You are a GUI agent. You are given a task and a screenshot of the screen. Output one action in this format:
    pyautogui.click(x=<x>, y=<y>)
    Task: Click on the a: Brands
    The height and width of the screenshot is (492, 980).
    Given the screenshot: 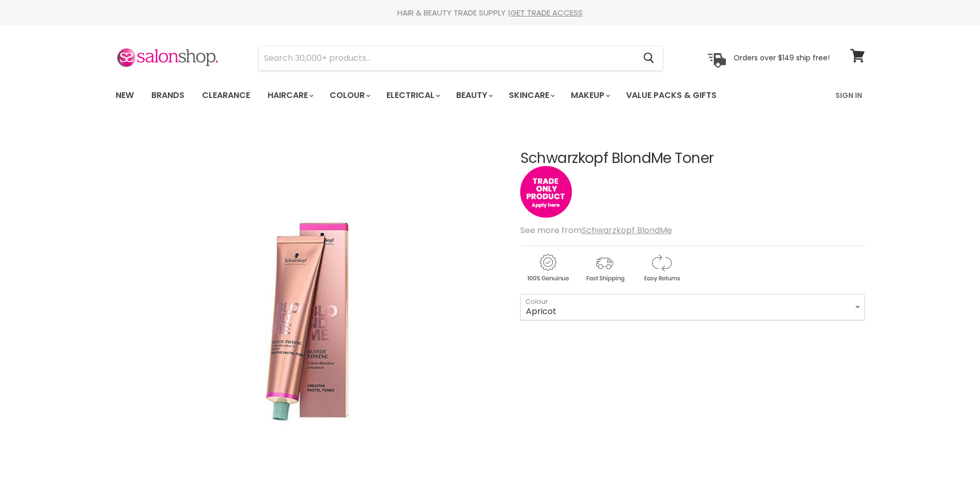 What is the action you would take?
    pyautogui.click(x=168, y=96)
    